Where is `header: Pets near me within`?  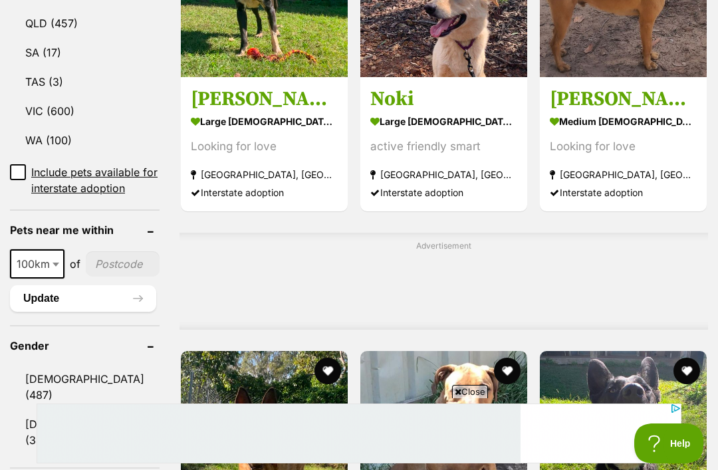
header: Pets near me within is located at coordinates (84, 230).